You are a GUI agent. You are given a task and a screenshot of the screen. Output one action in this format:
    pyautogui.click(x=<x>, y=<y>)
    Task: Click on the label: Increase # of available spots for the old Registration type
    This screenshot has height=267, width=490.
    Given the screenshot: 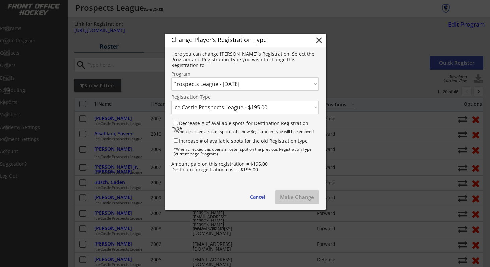 What is the action you would take?
    pyautogui.click(x=243, y=141)
    